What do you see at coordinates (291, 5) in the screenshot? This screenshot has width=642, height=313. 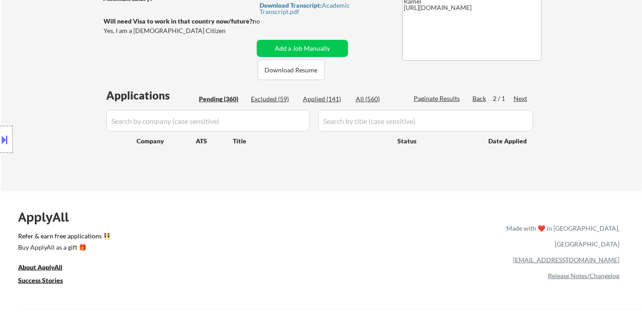 I see `strong: Download Transcript:` at bounding box center [291, 5].